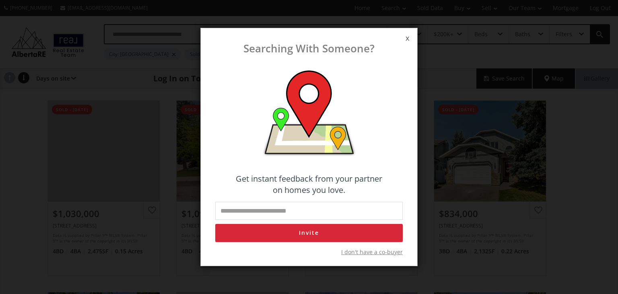 This screenshot has height=294, width=618. Describe the element at coordinates (309, 48) in the screenshot. I see `h5: Searching With Someone?` at that location.